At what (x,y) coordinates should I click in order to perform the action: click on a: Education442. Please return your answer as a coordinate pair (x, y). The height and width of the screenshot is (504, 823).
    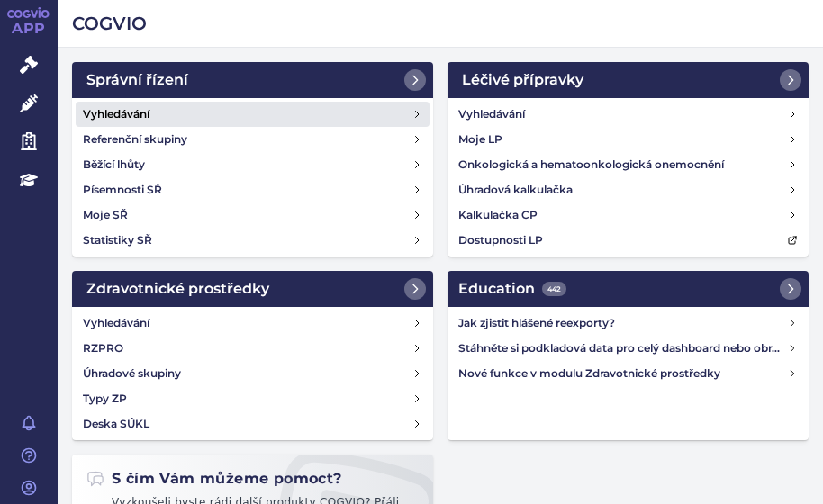
    Looking at the image, I should click on (628, 289).